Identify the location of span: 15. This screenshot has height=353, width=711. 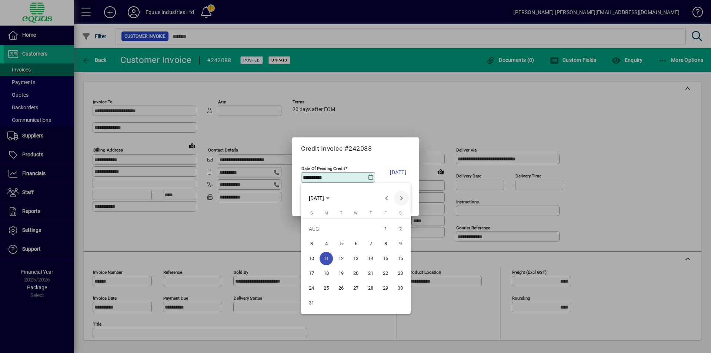
(386, 259).